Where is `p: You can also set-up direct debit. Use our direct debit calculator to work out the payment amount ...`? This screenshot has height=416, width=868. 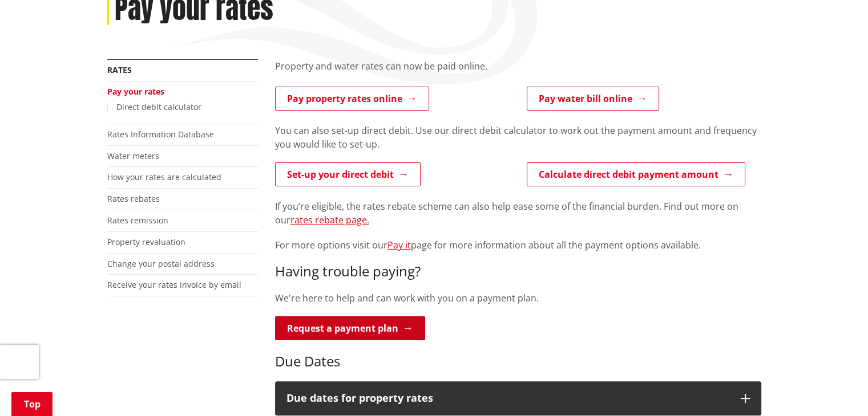
p: You can also set-up direct debit. Use our direct debit calculator to work out the payment amount ... is located at coordinates (518, 137).